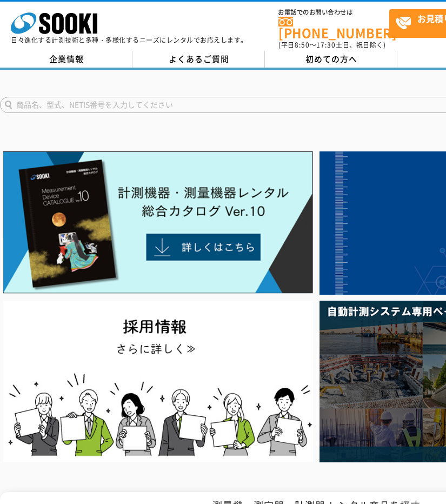 The width and height of the screenshot is (446, 504). Describe the element at coordinates (331, 60) in the screenshot. I see `a: 初めての方へ` at that location.